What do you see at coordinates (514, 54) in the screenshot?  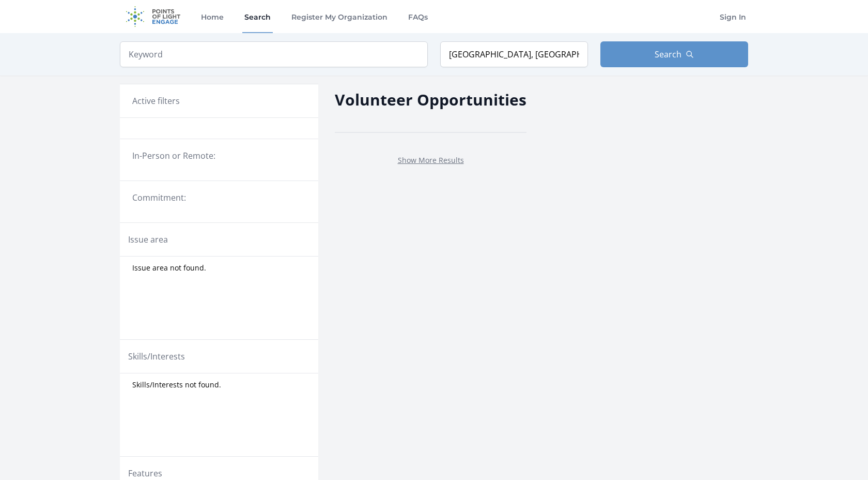 I see `input: Location` at bounding box center [514, 54].